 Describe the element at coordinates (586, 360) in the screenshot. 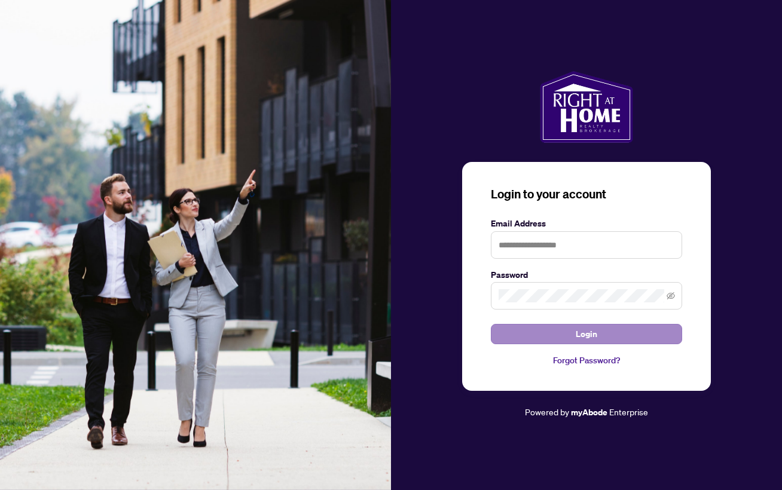

I see `a: Forgot Password?` at that location.